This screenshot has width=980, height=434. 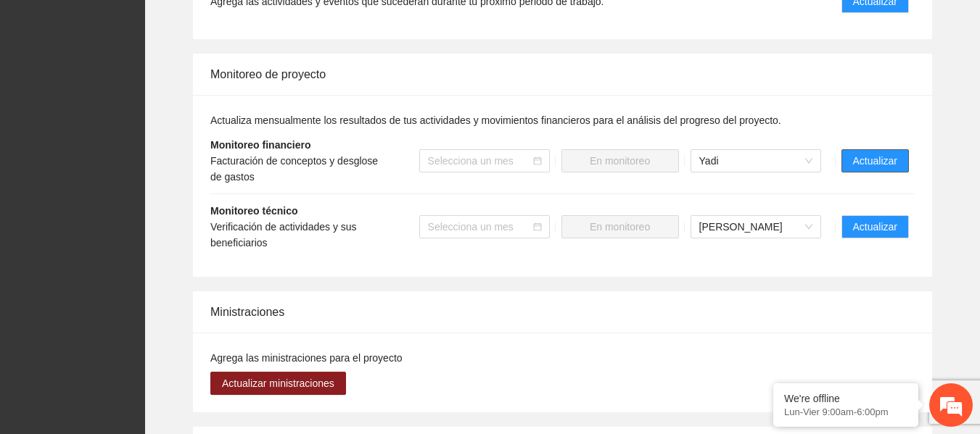 What do you see at coordinates (283, 235) in the screenshot?
I see `span: Verificación de actividades y sus beneficiarios` at bounding box center [283, 235].